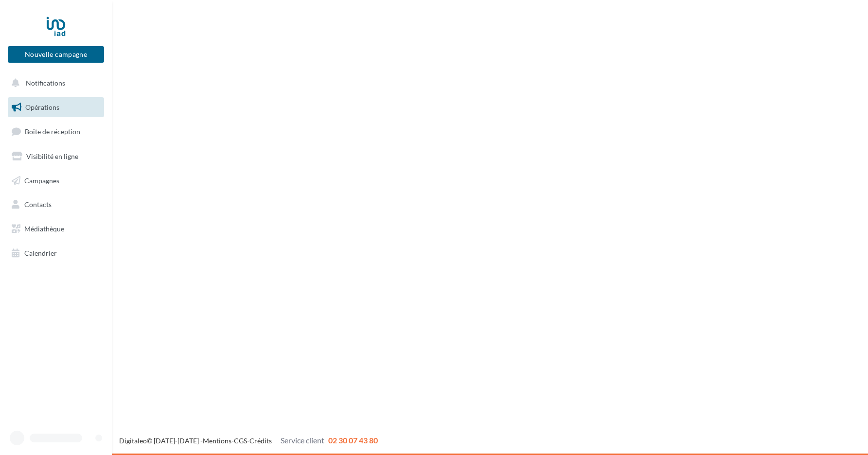 The width and height of the screenshot is (868, 455). I want to click on span: Calendrier, so click(40, 253).